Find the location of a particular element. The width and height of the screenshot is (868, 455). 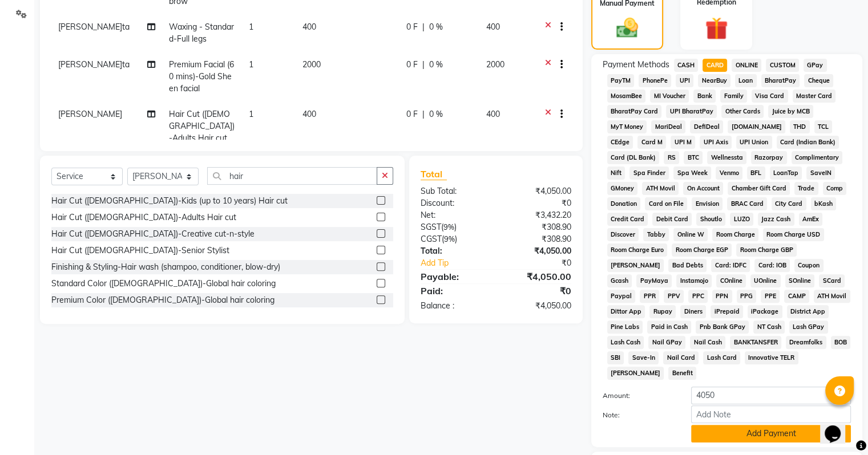

span: Lash Card is located at coordinates (721, 358).